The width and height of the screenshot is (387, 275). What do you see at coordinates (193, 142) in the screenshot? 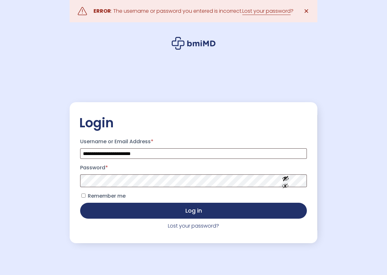
I see `label: Username or Email Address` at bounding box center [193, 142].